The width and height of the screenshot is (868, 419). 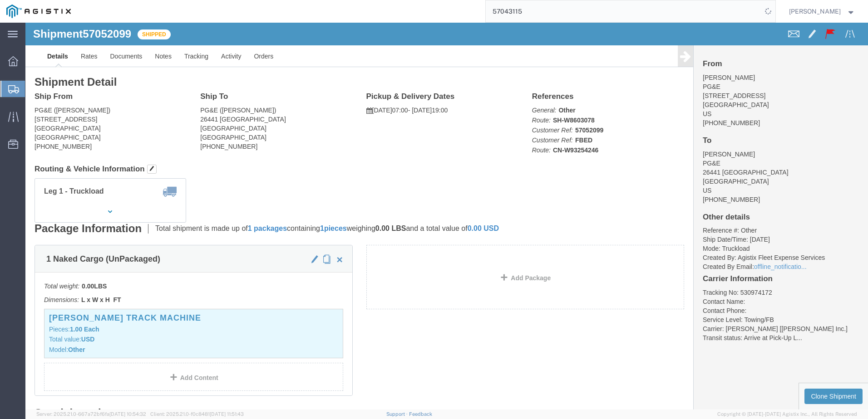 I want to click on a: Support, so click(x=398, y=414).